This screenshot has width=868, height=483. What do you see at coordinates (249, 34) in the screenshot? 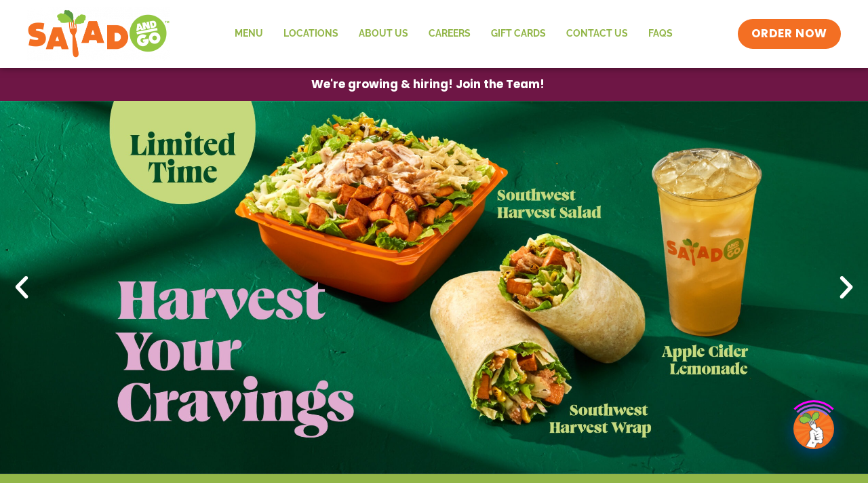
I see `a: Menu` at bounding box center [249, 34].